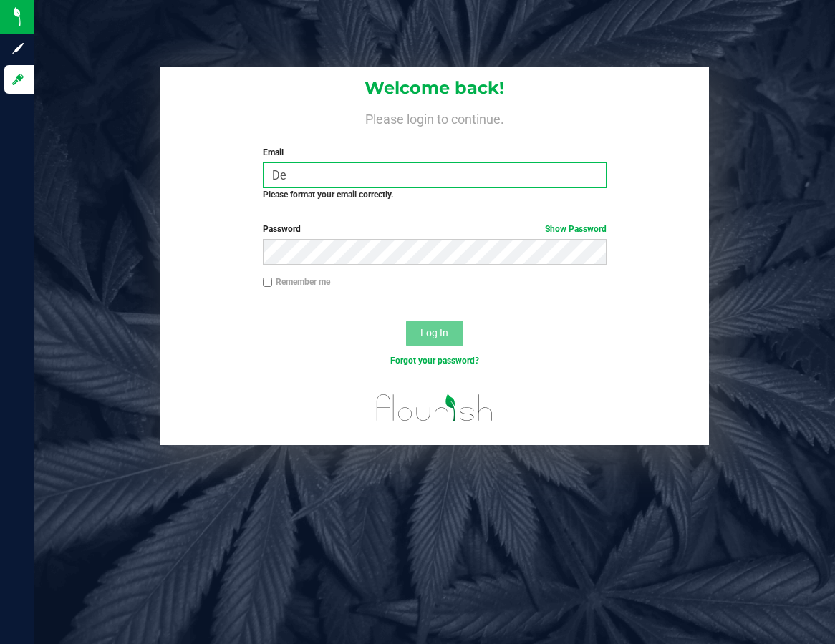 The height and width of the screenshot is (644, 835). Describe the element at coordinates (434, 152) in the screenshot. I see `label: Email` at that location.